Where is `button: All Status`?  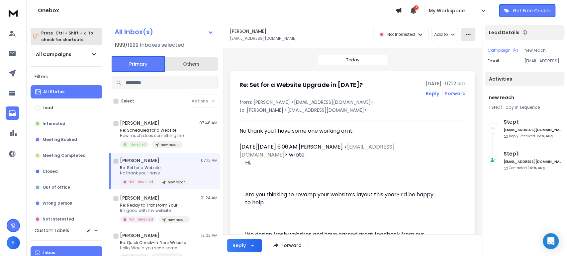 button: All Status is located at coordinates (66, 92).